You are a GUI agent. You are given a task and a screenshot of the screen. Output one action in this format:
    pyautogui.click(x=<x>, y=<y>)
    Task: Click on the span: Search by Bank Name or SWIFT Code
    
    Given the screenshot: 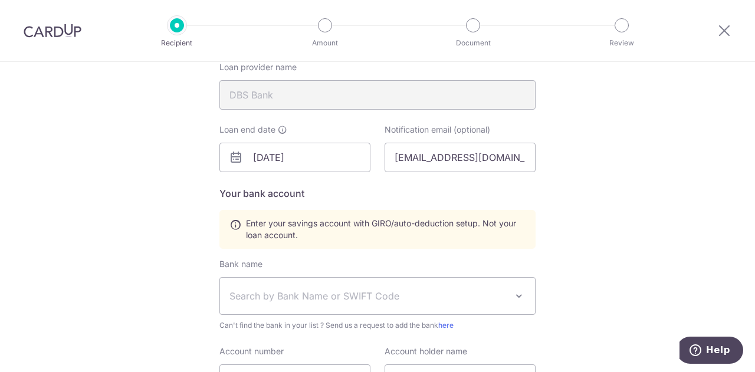 What is the action you would take?
    pyautogui.click(x=368, y=296)
    